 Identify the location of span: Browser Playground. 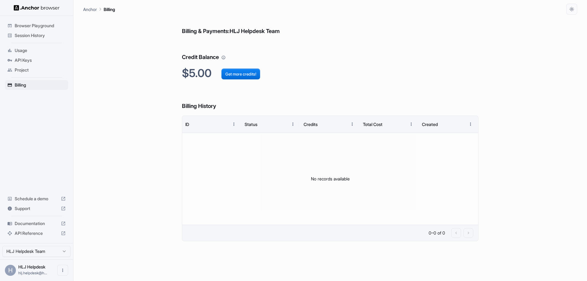
(40, 26).